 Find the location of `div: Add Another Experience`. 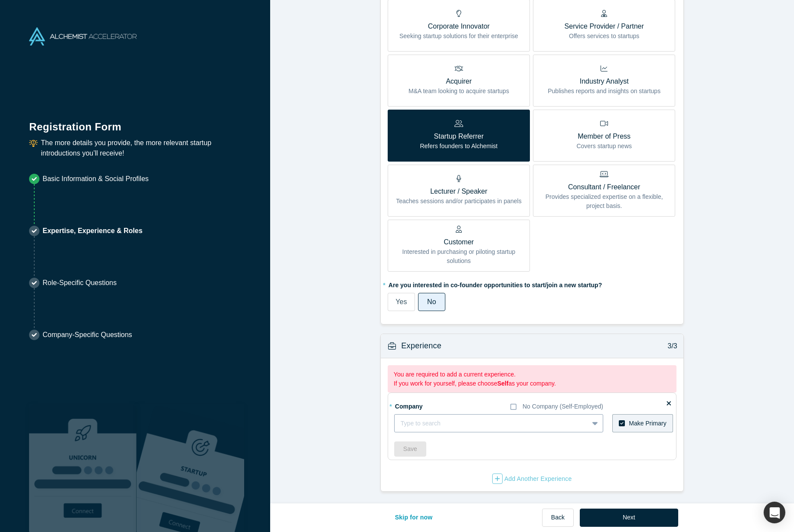

div: Add Another Experience is located at coordinates (532, 479).